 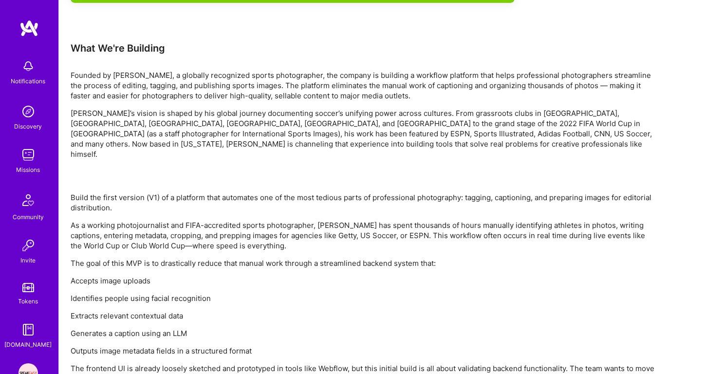 I want to click on p: The goal of this MVP is to drastically reduce that manual work through a streamlined backend syst..., so click(x=363, y=263).